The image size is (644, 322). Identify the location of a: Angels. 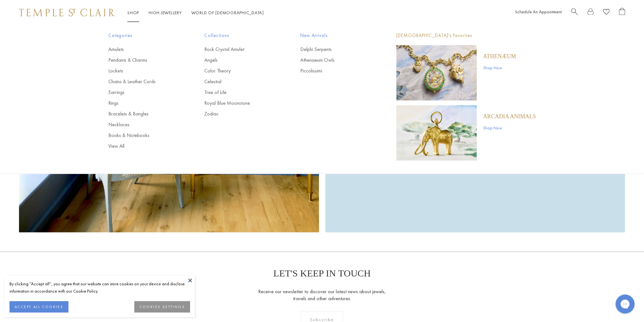
(239, 60).